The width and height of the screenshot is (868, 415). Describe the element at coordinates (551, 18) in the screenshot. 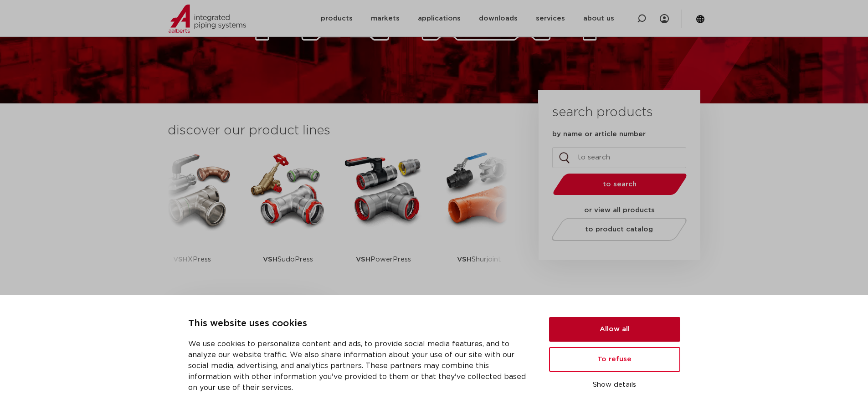

I see `font: services` at that location.